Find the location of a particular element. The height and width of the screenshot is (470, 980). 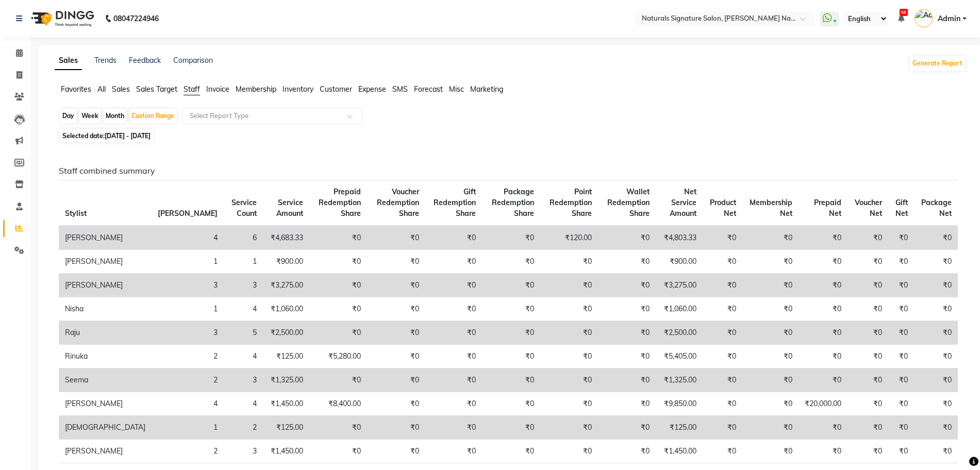

a: Feedback is located at coordinates (145, 60).